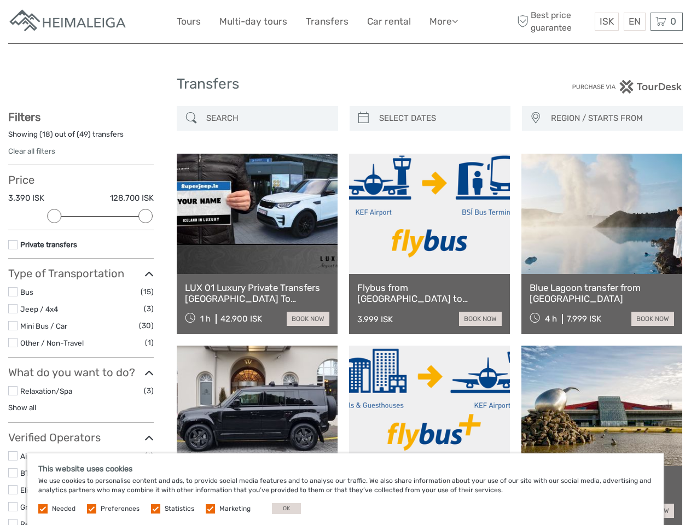 This screenshot has width=691, height=525. Describe the element at coordinates (81, 373) in the screenshot. I see `h3: What do you want to do?` at that location.